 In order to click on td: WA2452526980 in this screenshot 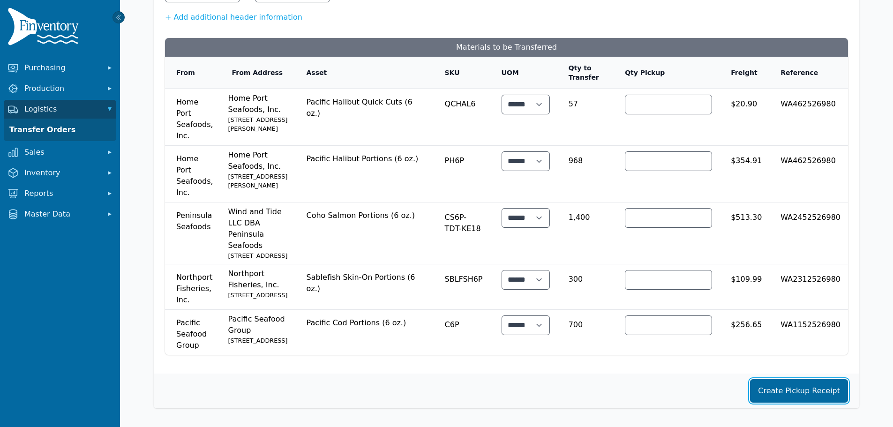, I will do `click(808, 233)`.